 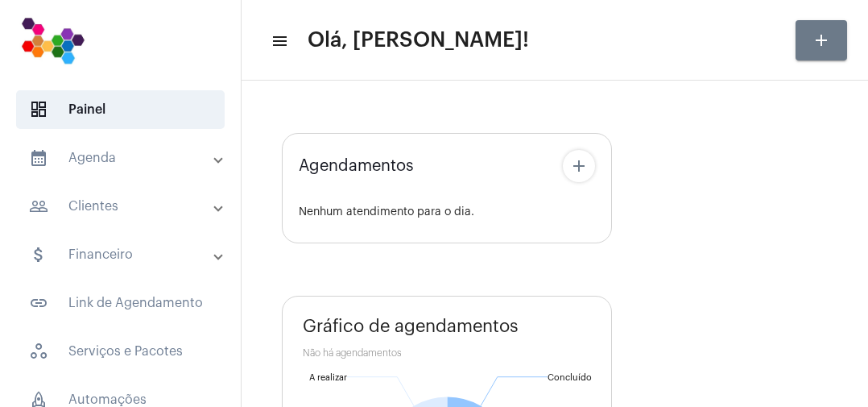 I want to click on text: A realizar, so click(x=328, y=377).